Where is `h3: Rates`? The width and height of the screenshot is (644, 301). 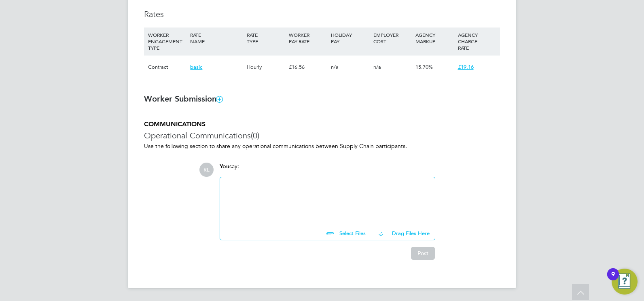
h3: Rates is located at coordinates (322, 14).